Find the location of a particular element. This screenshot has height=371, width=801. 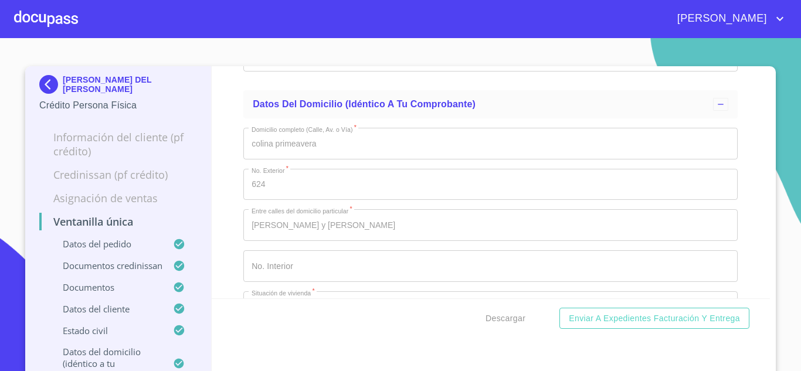

button: Descargar is located at coordinates (505, 318).